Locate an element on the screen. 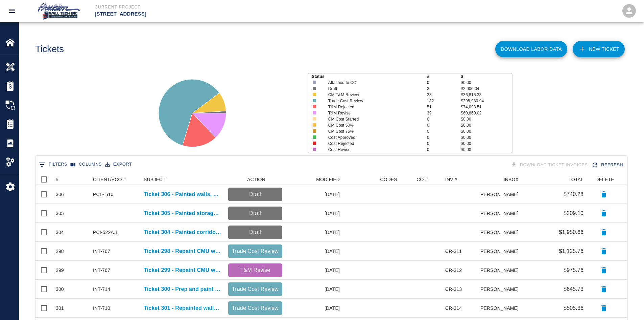 The image size is (644, 320). p: T&M Rejected is located at coordinates (372, 107).